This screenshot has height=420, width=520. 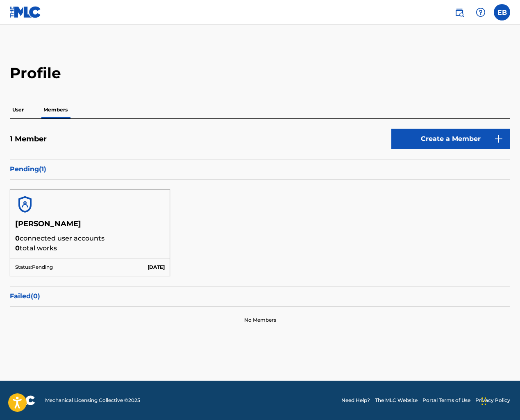 What do you see at coordinates (25, 204) in the screenshot?
I see `img: account` at bounding box center [25, 204].